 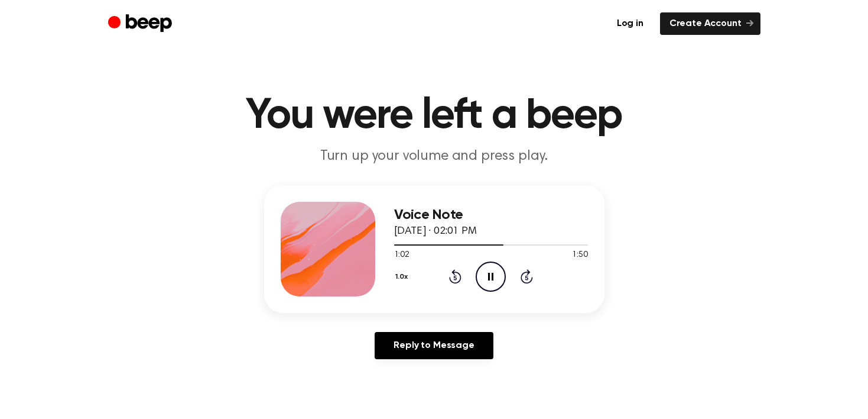 What do you see at coordinates (435, 156) in the screenshot?
I see `p: Turn up your volume and press play.` at bounding box center [435, 156].